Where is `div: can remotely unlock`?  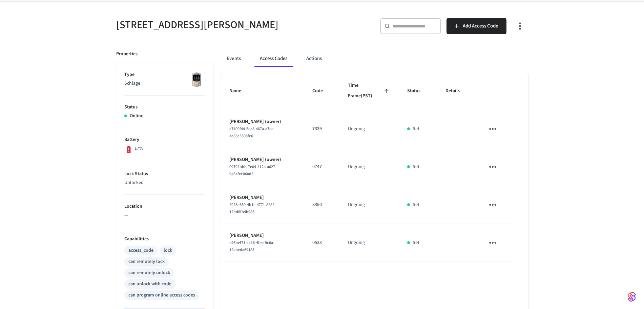 div: can remotely unlock is located at coordinates (149, 273).